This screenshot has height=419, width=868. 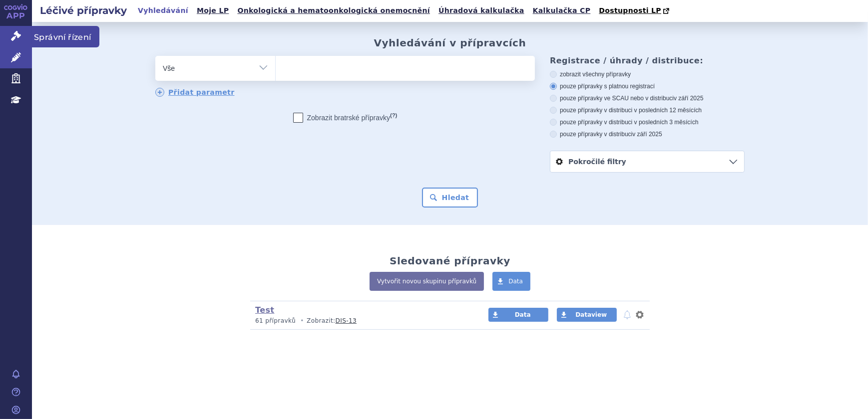 What do you see at coordinates (275, 320) in the screenshot?
I see `span: 61 přípravků` at bounding box center [275, 320].